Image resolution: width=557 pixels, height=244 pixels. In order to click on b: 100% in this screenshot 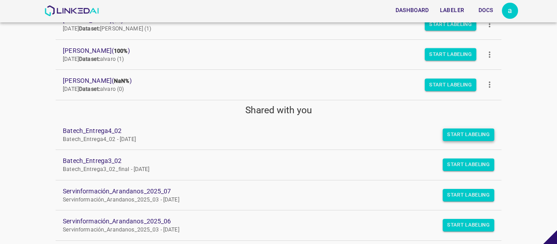, I will do `click(121, 51)`.